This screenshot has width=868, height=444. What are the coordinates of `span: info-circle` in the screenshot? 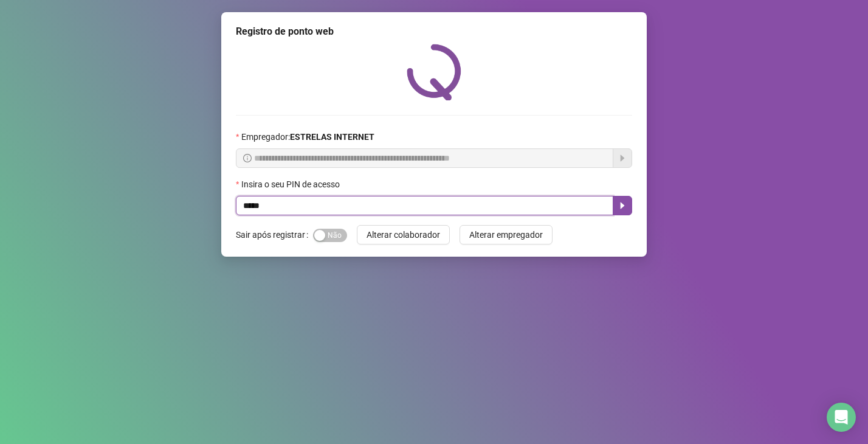 It's located at (247, 159).